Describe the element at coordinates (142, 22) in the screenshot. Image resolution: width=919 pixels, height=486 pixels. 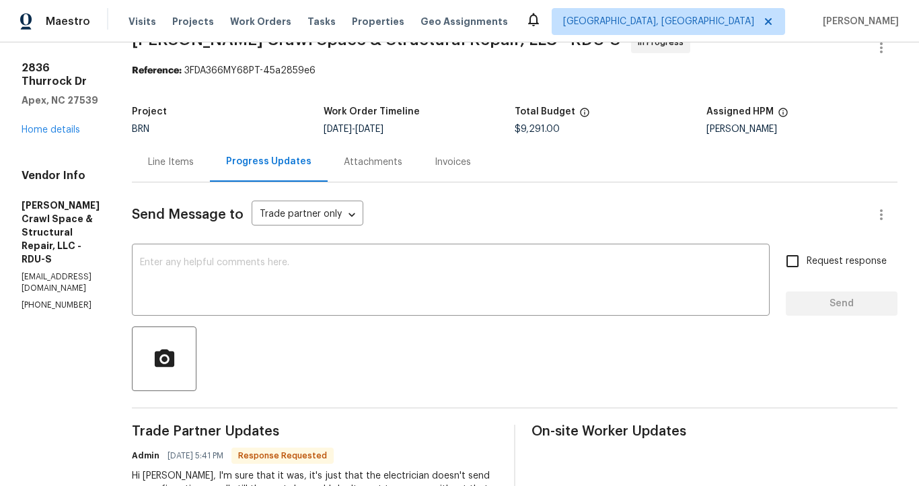
I see `span: Visits` at that location.